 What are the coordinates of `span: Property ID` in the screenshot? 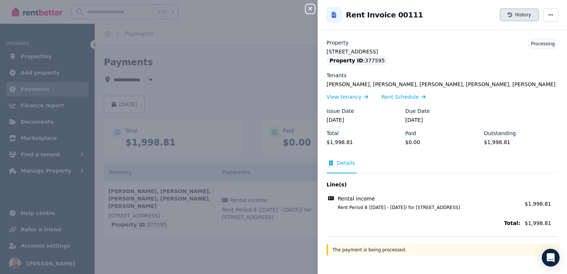 It's located at (346, 61).